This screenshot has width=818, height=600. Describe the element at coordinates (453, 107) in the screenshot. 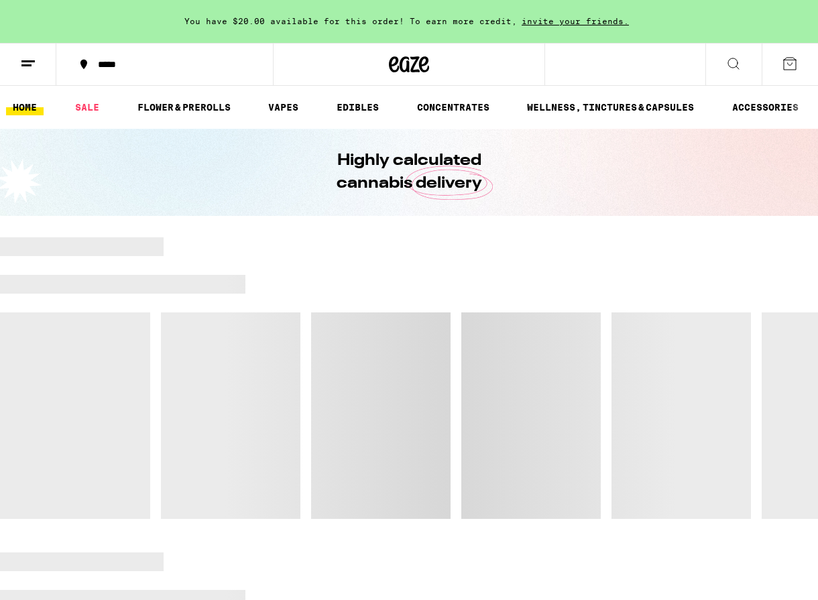

I see `a: CONCENTRATES` at that location.